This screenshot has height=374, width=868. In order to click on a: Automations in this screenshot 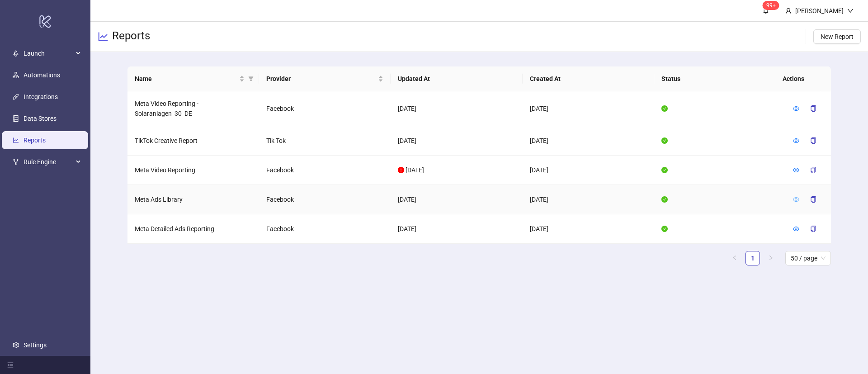, I will do `click(41, 75)`.